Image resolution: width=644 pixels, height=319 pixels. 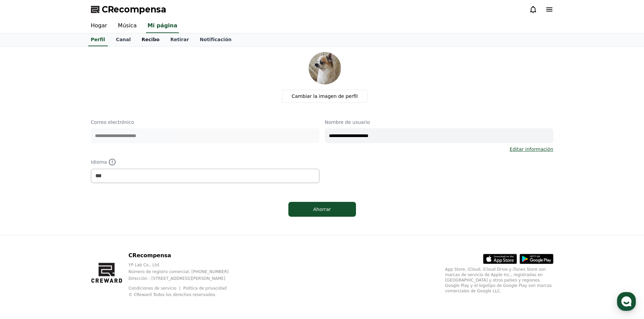 I want to click on font: Recibo, so click(x=150, y=39).